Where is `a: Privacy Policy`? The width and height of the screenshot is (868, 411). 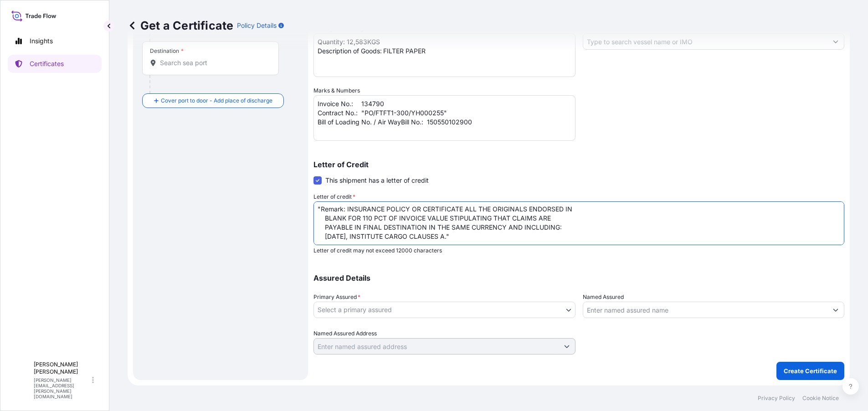
a: Privacy Policy is located at coordinates (776, 398).